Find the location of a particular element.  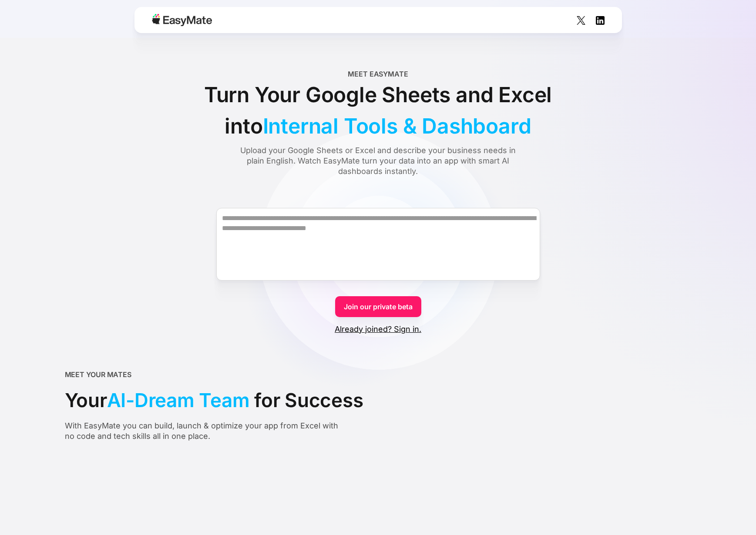

span: AI-Dream Team is located at coordinates (179, 400).